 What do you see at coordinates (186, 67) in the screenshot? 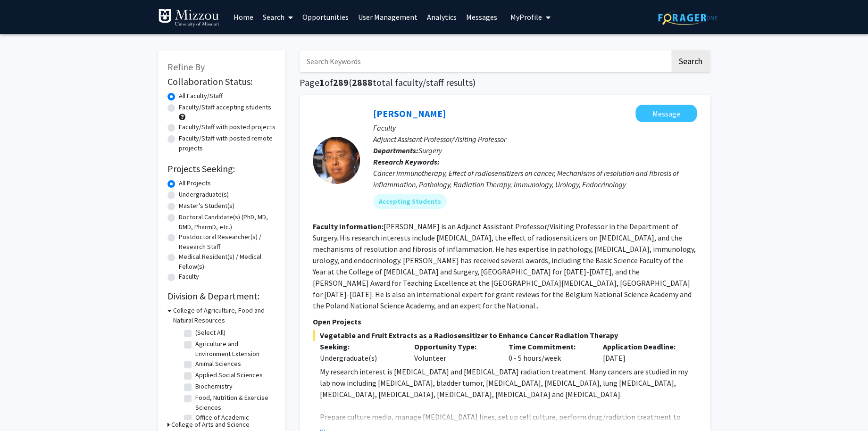
I see `span: Refine By` at bounding box center [186, 67].